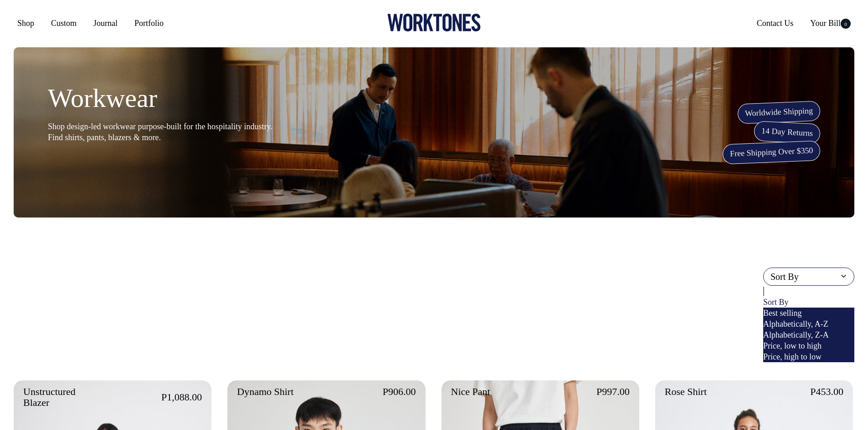 The height and width of the screenshot is (430, 868). I want to click on div: Best selling, so click(810, 313).